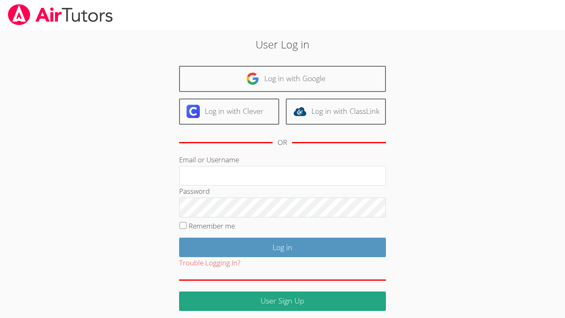 The height and width of the screenshot is (318, 565). What do you see at coordinates (212, 226) in the screenshot?
I see `label: Remember me` at bounding box center [212, 226].